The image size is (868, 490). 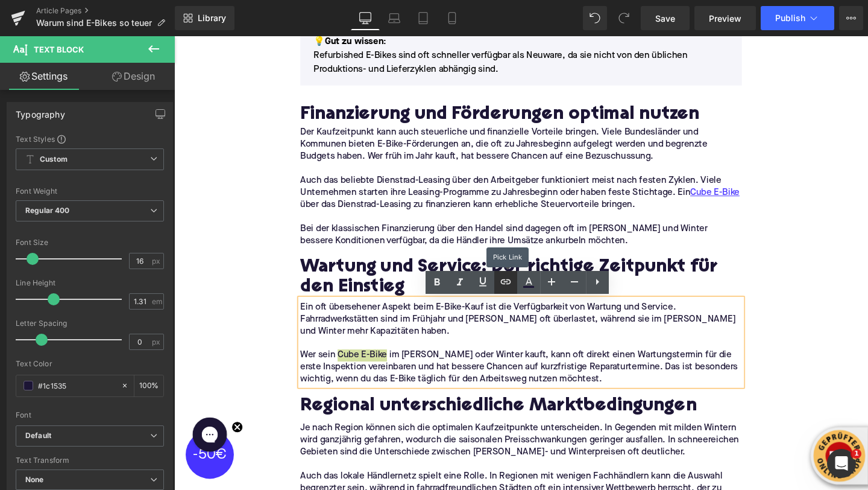 What do you see at coordinates (365, 114) in the screenshot?
I see `p: Der Kaufzeitpunkt kann auch steuerliche und finanzielle Vorteile bringen. Viele Bundesländer und ...` at bounding box center [365, 114].